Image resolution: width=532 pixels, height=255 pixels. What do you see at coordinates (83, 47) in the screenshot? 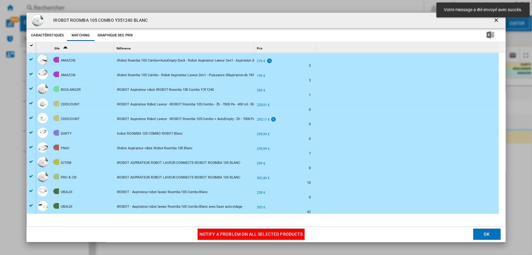
I see `div: Sort Ascending` at bounding box center [83, 47].